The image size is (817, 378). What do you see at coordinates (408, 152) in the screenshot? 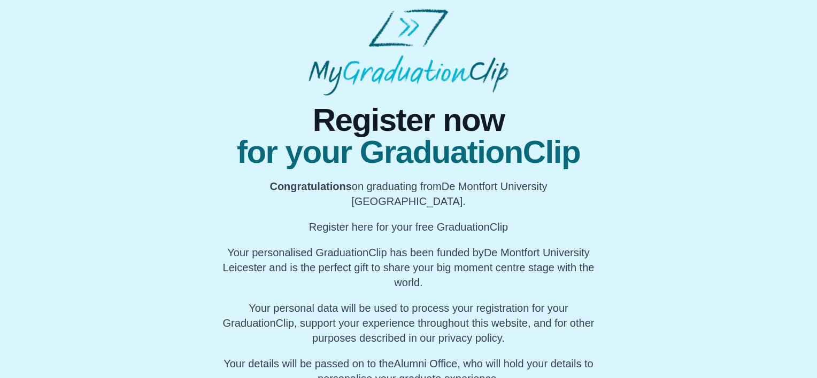
I see `span: for your GraduationClip` at bounding box center [408, 152].